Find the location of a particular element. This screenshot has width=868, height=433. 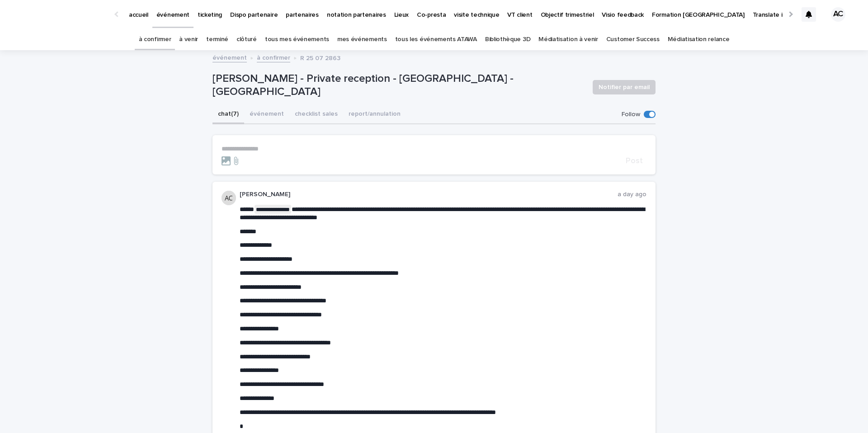

div: AC is located at coordinates (839, 14).